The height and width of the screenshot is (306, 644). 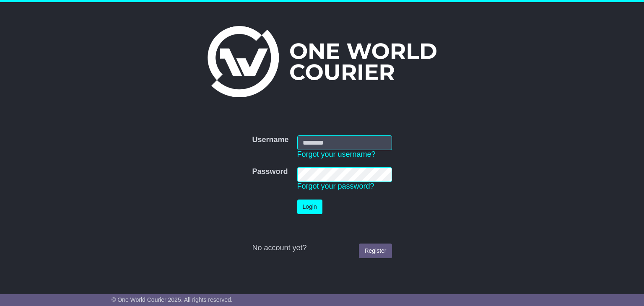 I want to click on a: Forgot your username?, so click(x=337, y=154).